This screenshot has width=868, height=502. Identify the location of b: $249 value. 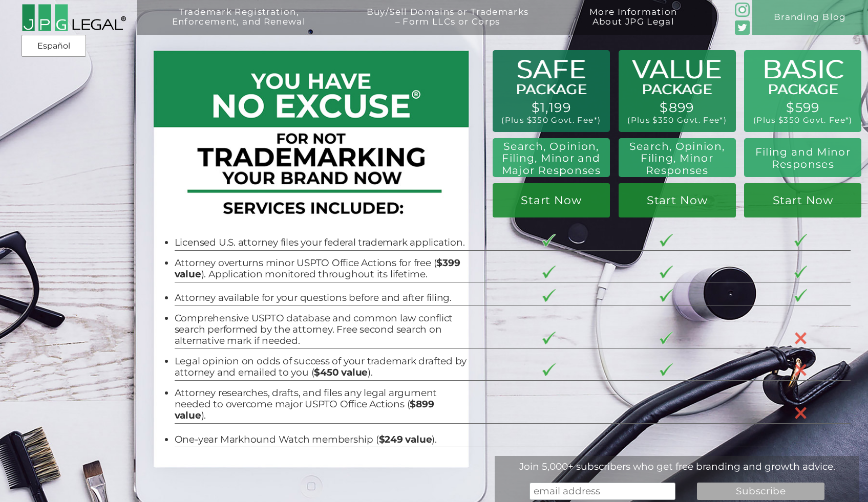
(406, 439).